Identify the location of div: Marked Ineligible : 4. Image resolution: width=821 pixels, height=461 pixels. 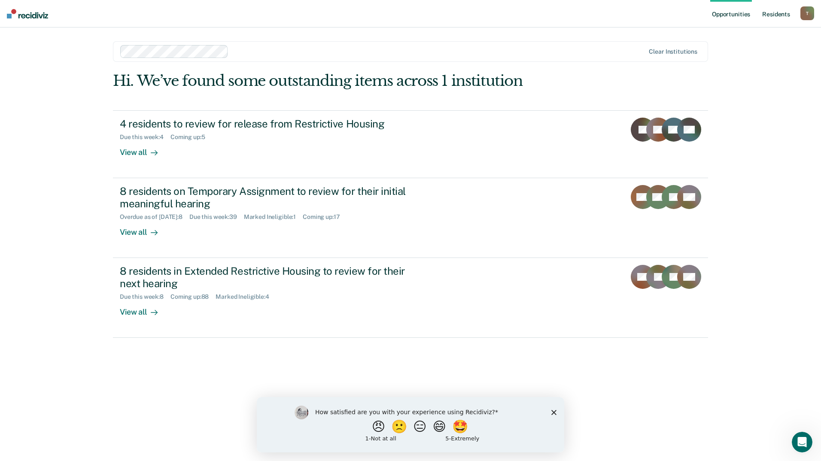
(246, 297).